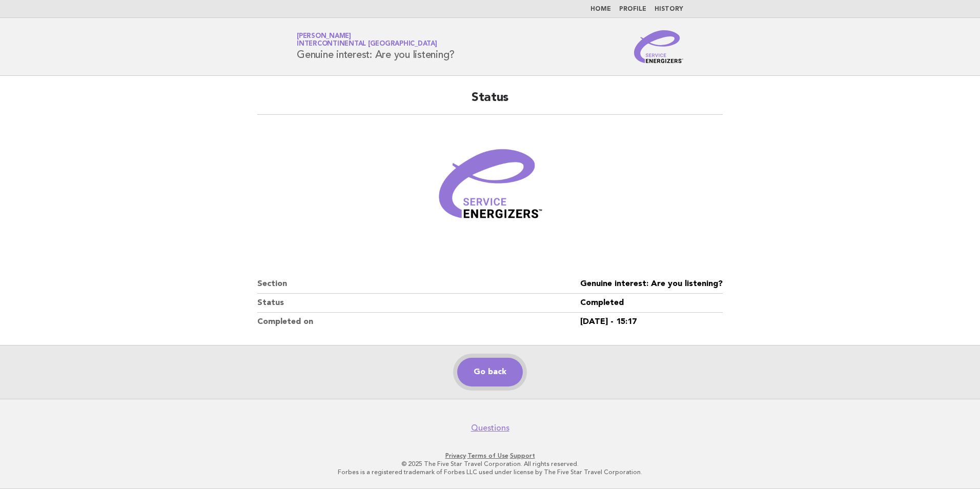 The image size is (980, 489). Describe the element at coordinates (490, 372) in the screenshot. I see `a: Go back` at that location.